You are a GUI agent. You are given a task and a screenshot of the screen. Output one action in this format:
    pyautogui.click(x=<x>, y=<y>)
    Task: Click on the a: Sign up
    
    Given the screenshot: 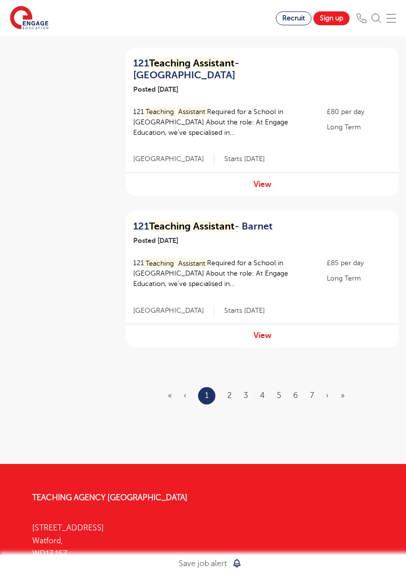 What is the action you would take?
    pyautogui.click(x=331, y=18)
    